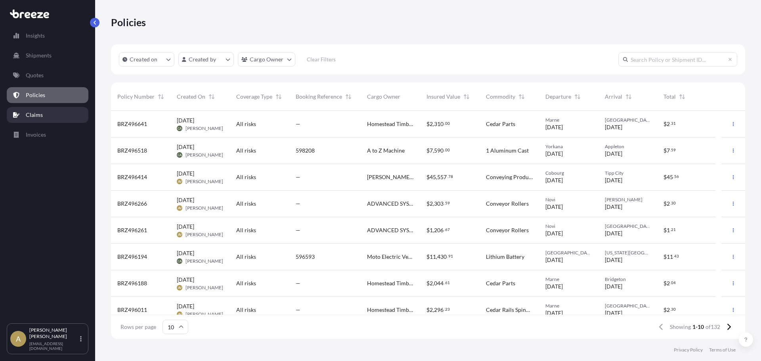 The image size is (761, 361). What do you see at coordinates (448, 203) in the screenshot?
I see `span: 59` at bounding box center [448, 203].